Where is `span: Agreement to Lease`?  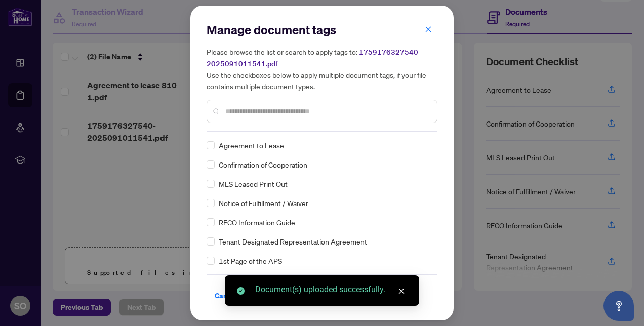
span: Agreement to Lease is located at coordinates (251, 145).